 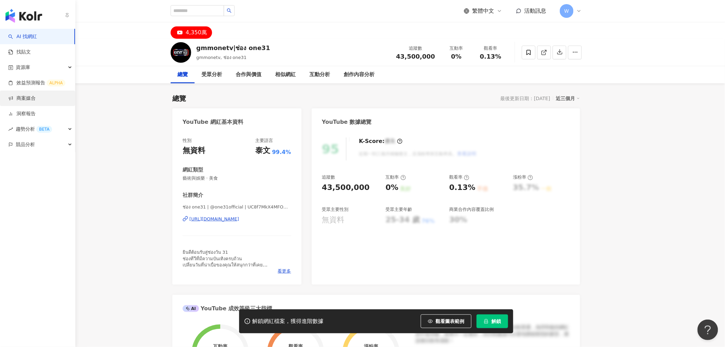 What do you see at coordinates (282, 152) in the screenshot?
I see `span: 99.4%` at bounding box center [282, 152].